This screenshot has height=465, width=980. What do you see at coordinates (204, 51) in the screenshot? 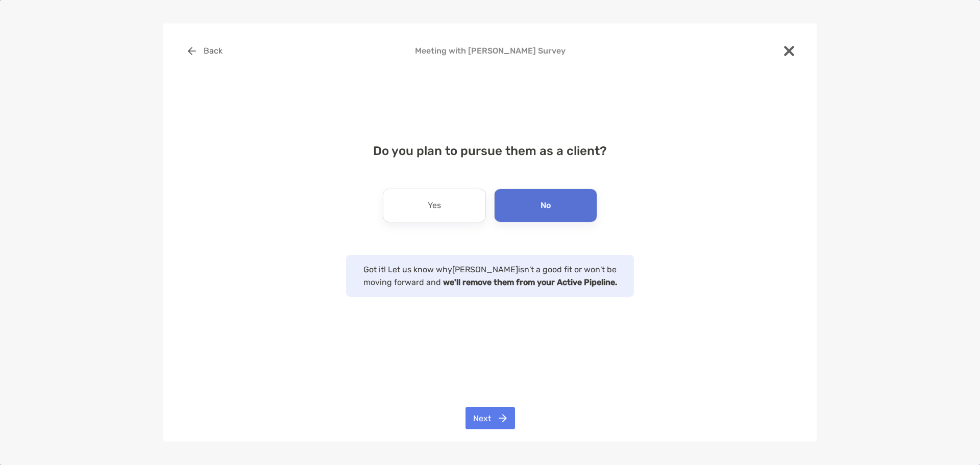
I see `button: Back` at bounding box center [204, 51].